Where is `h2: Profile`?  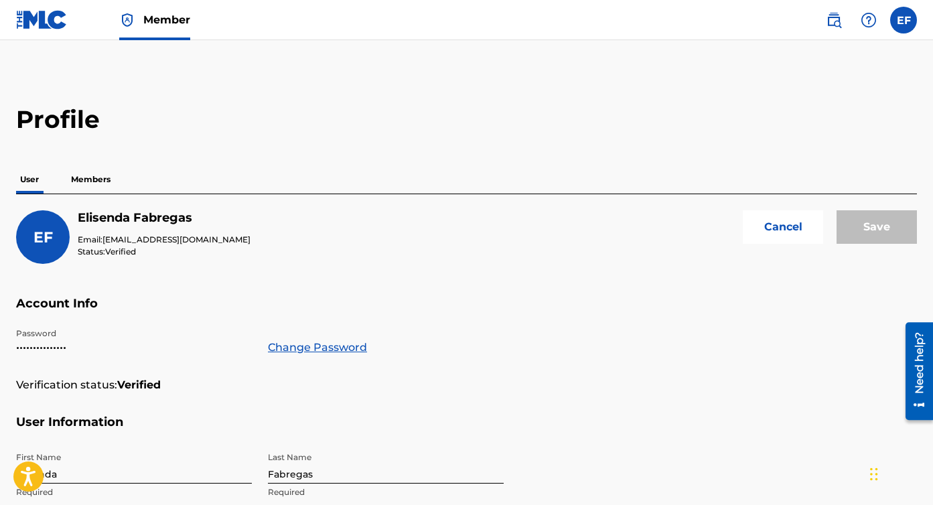 h2: Profile is located at coordinates (466, 119).